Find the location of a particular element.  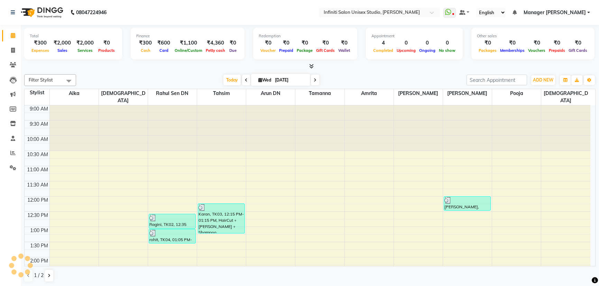

div: 1:30 PM is located at coordinates (39, 246).